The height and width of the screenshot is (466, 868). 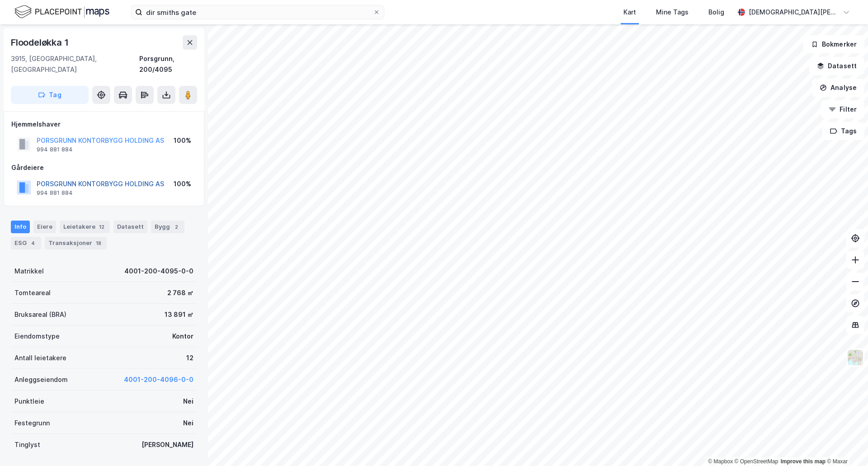 I want to click on img: logo.f888ab2527a4732fd821a326f86c7f29.svg, so click(x=62, y=12).